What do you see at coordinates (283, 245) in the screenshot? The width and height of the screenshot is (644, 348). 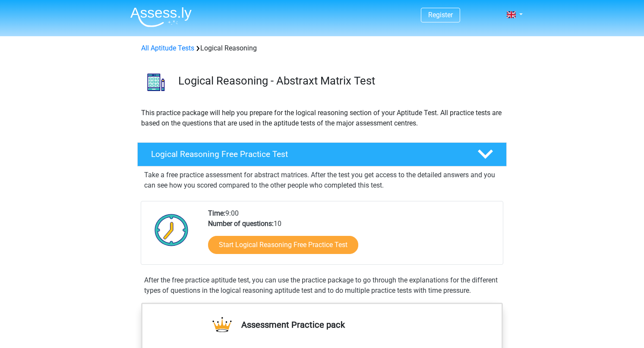 I see `a: Start Logical Reasoning Free Practice Test` at bounding box center [283, 245].